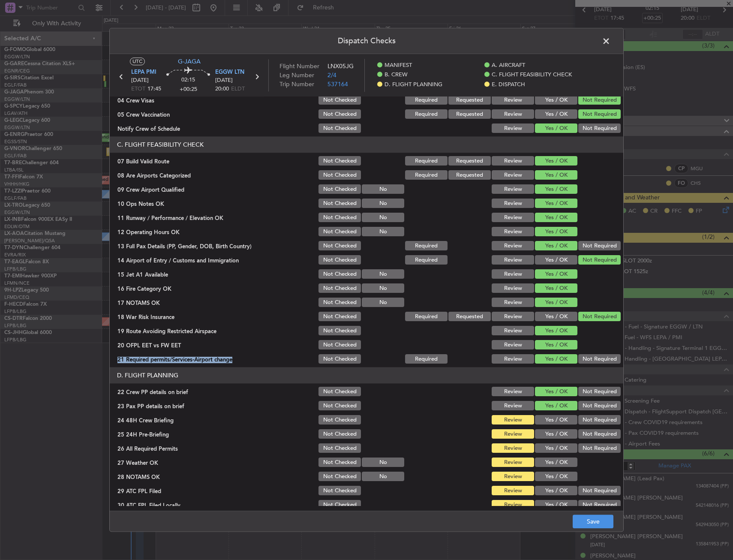 The width and height of the screenshot is (733, 560). I want to click on header: Dispatch Checks, so click(366, 41).